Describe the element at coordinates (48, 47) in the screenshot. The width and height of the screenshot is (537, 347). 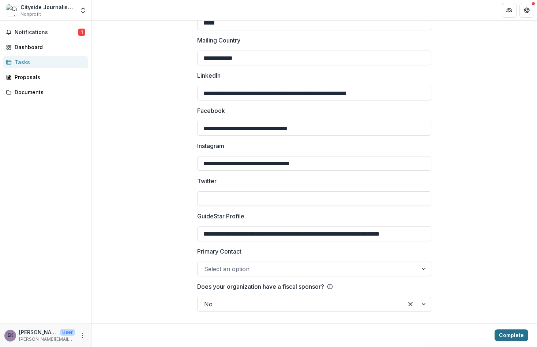
I see `div: Dashboard` at that location.